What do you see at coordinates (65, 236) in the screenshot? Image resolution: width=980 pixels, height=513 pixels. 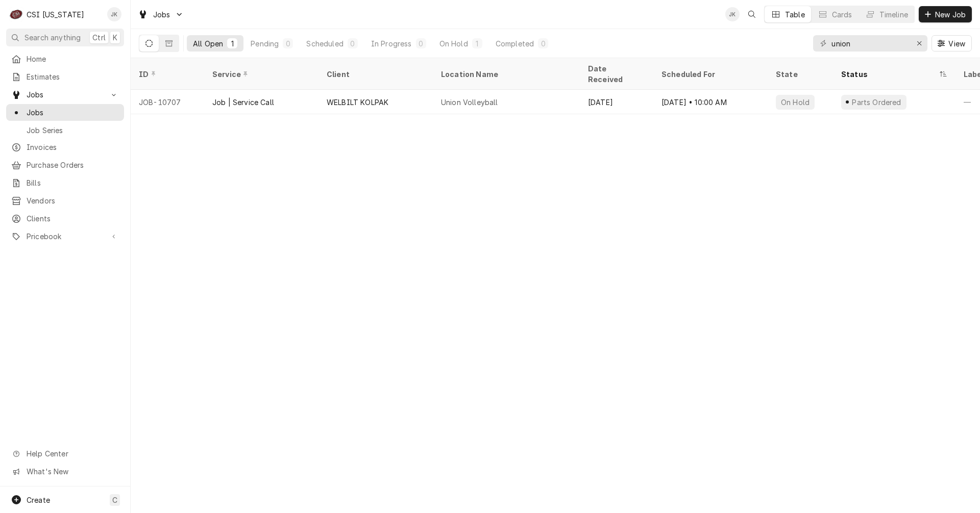 I see `a: Go to Pricebook` at bounding box center [65, 236].